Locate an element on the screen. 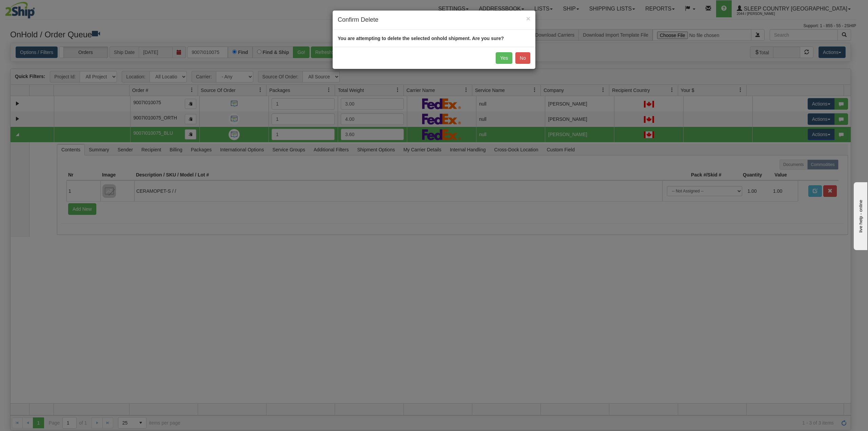 This screenshot has height=431, width=868. button: No is located at coordinates (523, 58).